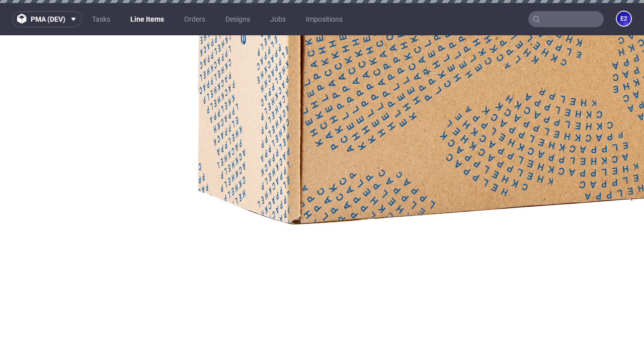 The image size is (644, 363). I want to click on a: Tasks, so click(101, 19).